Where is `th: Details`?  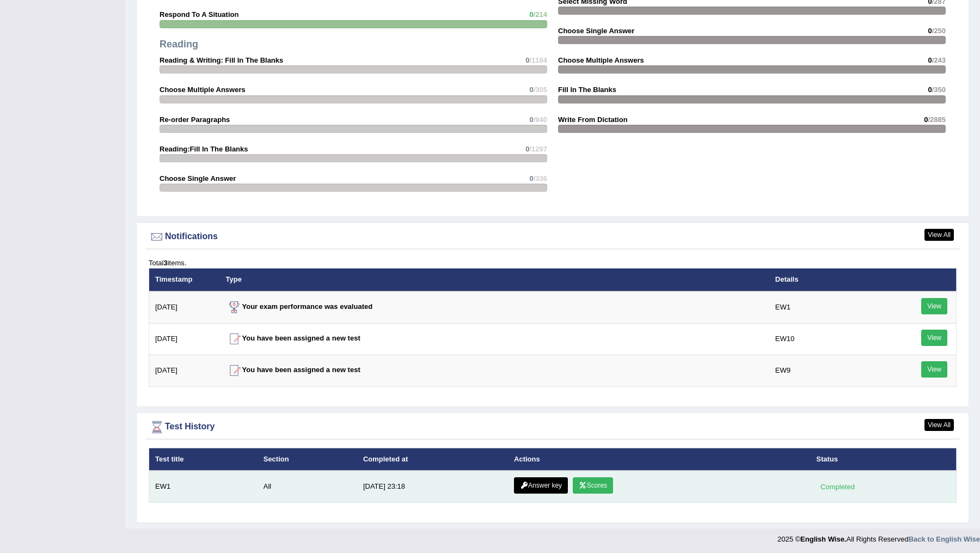 th: Details is located at coordinates (830, 280).